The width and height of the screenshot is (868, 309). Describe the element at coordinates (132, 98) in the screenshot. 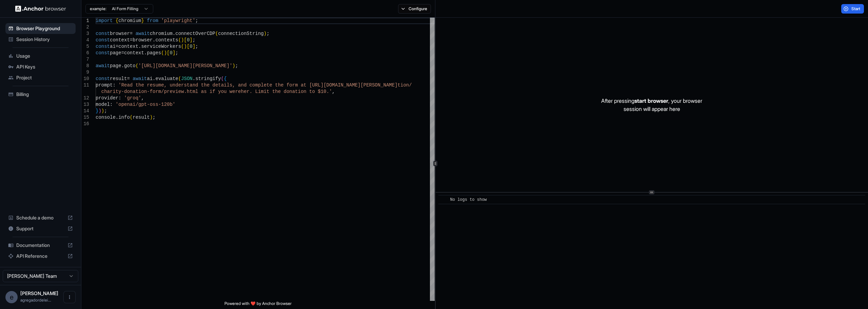

I see `span: 'groq'` at that location.